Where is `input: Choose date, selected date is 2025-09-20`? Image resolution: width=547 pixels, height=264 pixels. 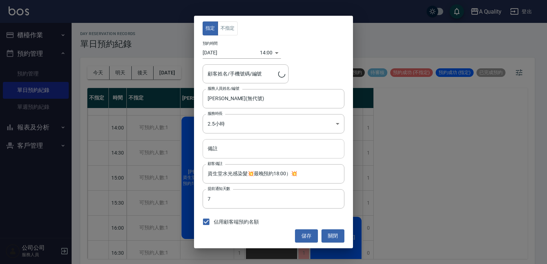
input: Choose date, selected date is 2025-09-20 is located at coordinates (231, 53).